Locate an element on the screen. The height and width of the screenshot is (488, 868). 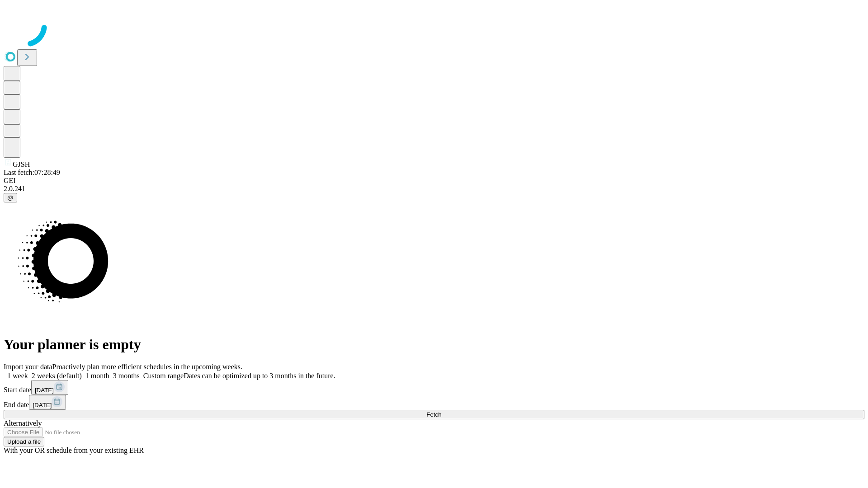
span: 2 weeks (default) is located at coordinates (57, 375).